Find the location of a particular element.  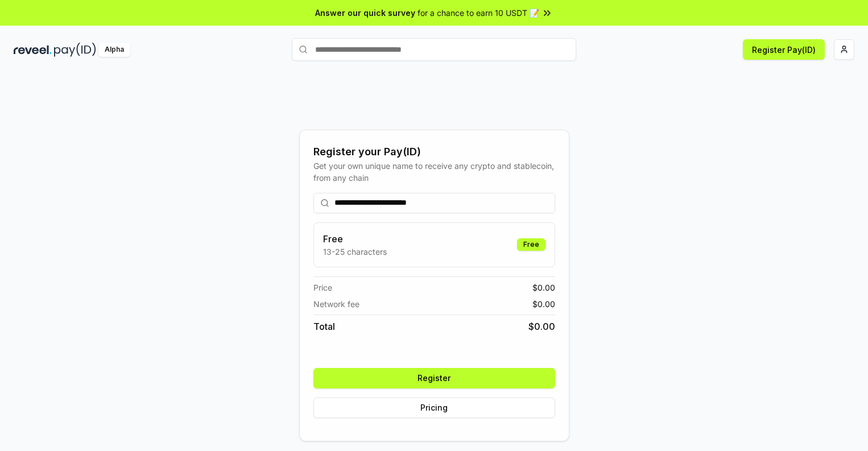

div: Alpha is located at coordinates (114, 49).